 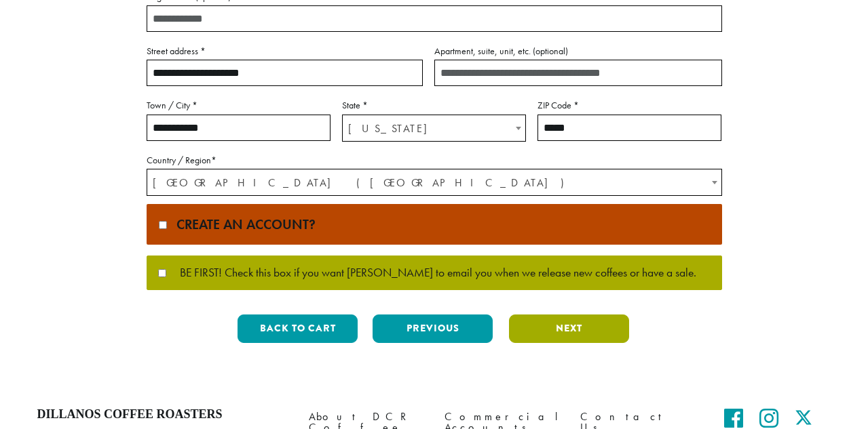 What do you see at coordinates (243, 224) in the screenshot?
I see `span: Create an account?` at bounding box center [243, 224].